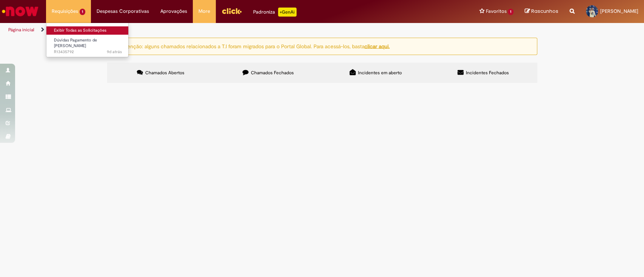  I want to click on ul: Requisições, so click(87, 40).